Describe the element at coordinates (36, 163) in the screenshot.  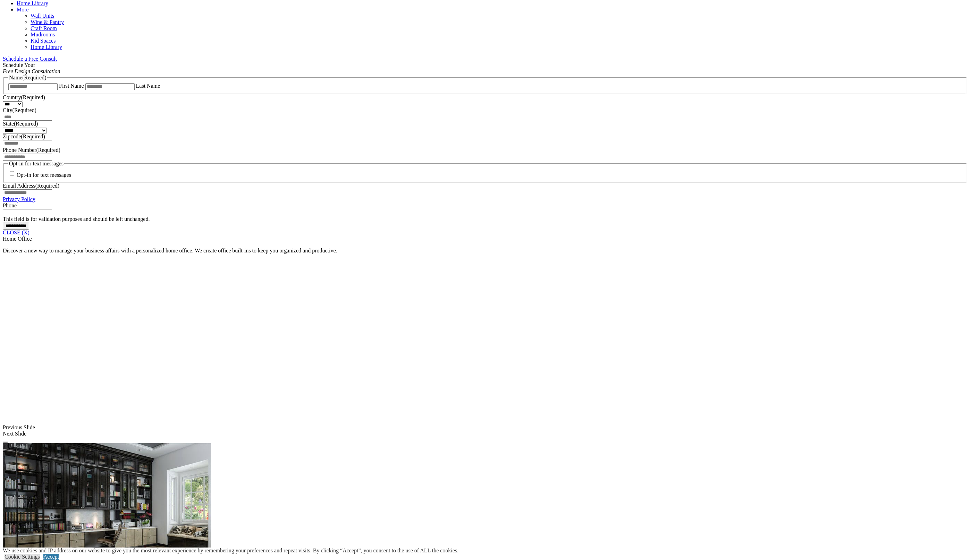
I see `legend: Opt-in for text messages` at that location.